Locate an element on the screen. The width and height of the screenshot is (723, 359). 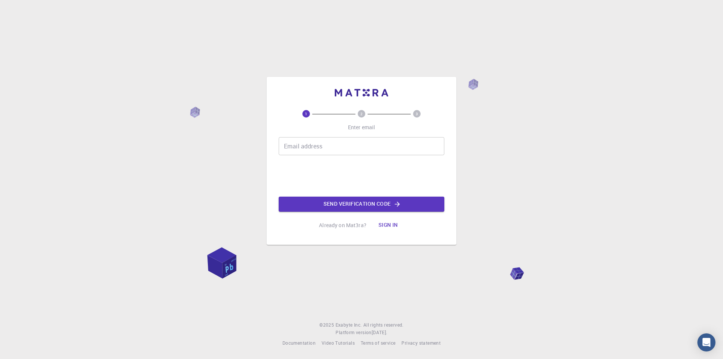
span: Documentation is located at coordinates (299, 342).